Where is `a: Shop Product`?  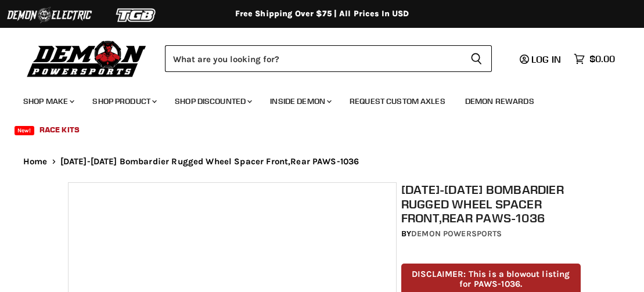
a: Shop Product is located at coordinates (124, 101).